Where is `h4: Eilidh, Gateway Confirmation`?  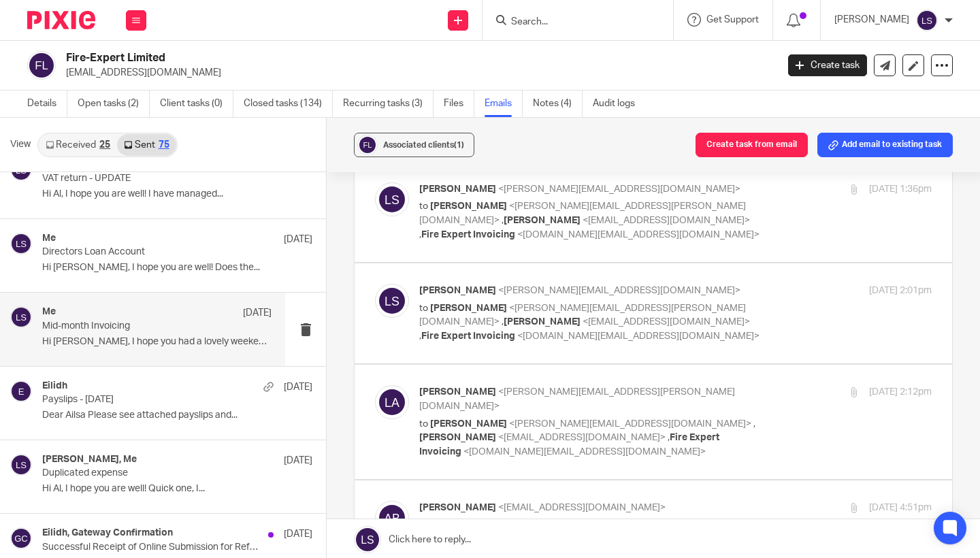
h4: Eilidh, Gateway Confirmation is located at coordinates (107, 533).